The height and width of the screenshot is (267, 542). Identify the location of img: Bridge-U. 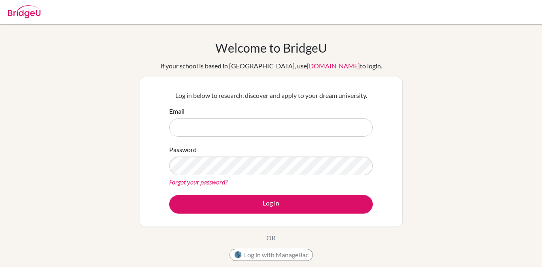
(24, 12).